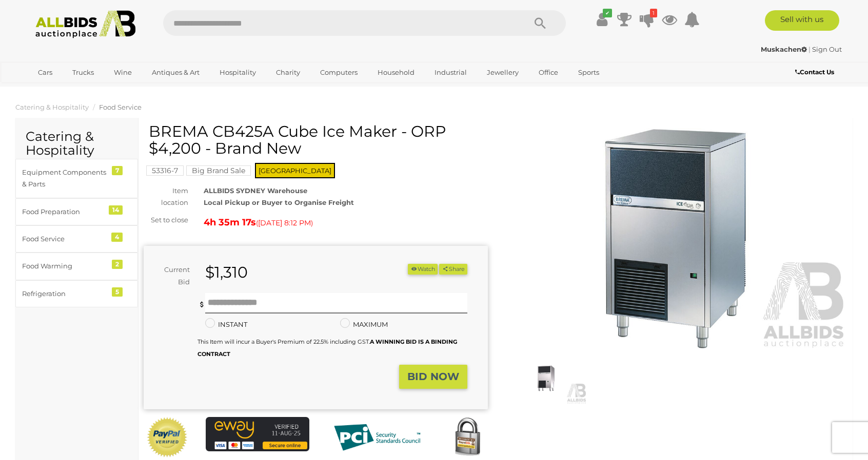 Image resolution: width=868 pixels, height=460 pixels. Describe the element at coordinates (433, 376) in the screenshot. I see `button: BID NOW` at that location.